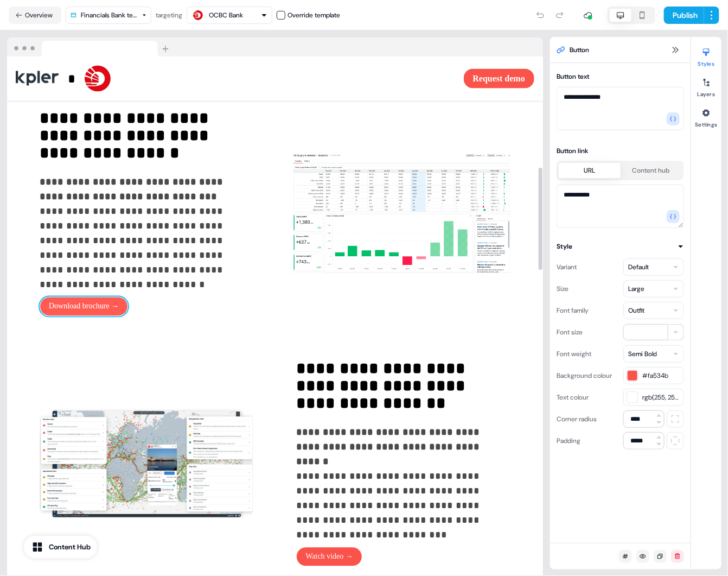 This screenshot has height=576, width=728. Describe the element at coordinates (69, 547) in the screenshot. I see `div: Content Hub` at that location.